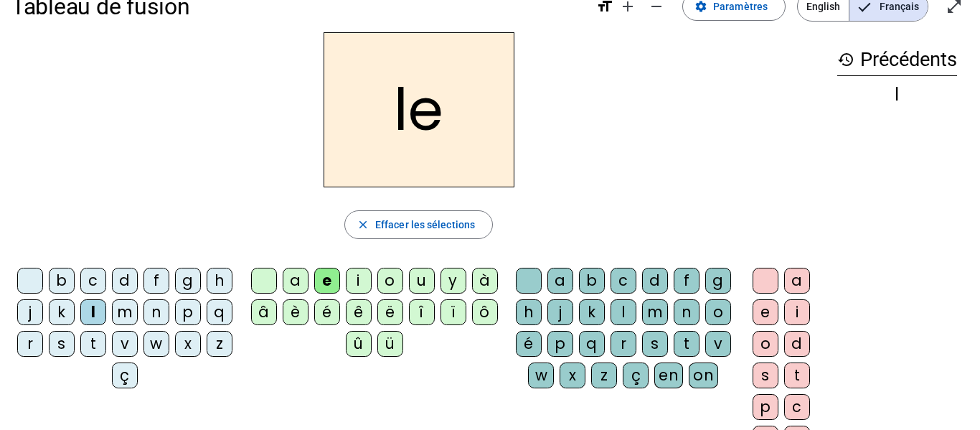 The image size is (980, 430). What do you see at coordinates (454, 312) in the screenshot?
I see `div: ï` at bounding box center [454, 312].